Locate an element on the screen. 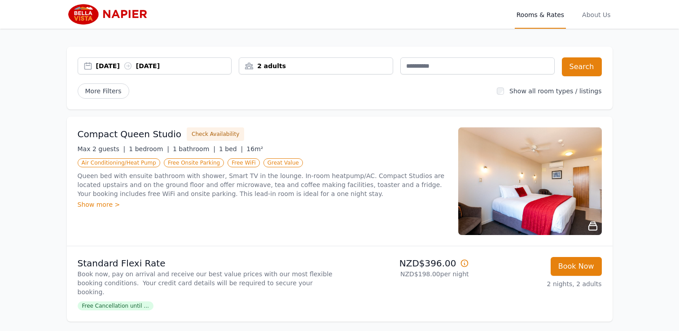 The image size is (679, 331). p: NZD$396.00 is located at coordinates (406, 263).